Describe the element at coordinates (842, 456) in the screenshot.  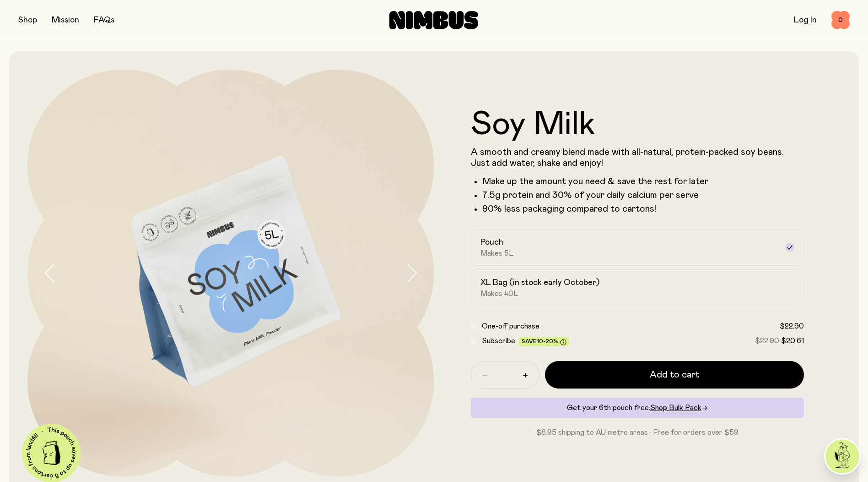
I see `img: agent` at that location.